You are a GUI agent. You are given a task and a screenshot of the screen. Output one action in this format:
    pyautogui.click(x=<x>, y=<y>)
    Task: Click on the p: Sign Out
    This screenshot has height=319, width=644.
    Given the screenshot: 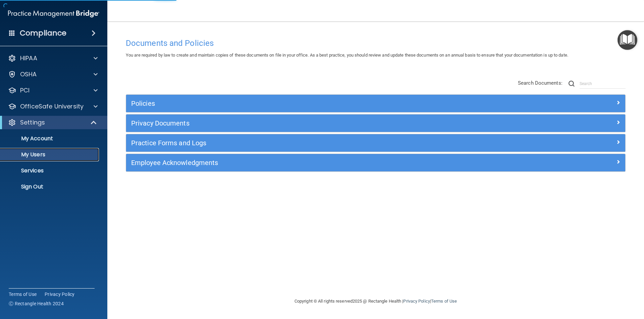 What is the action you would take?
    pyautogui.click(x=50, y=187)
    